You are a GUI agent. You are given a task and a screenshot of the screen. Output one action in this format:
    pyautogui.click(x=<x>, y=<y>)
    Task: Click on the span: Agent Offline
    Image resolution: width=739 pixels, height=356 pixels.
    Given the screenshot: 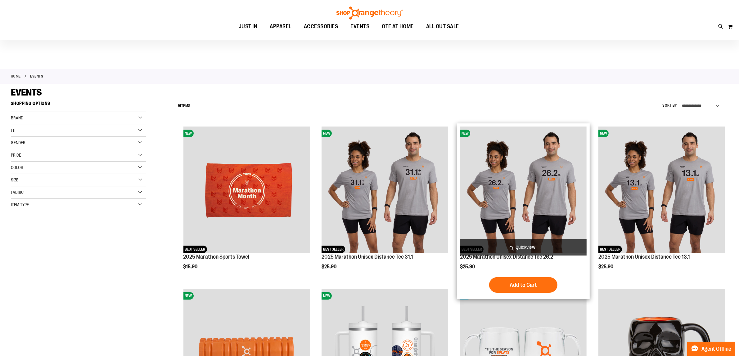 What is the action you would take?
    pyautogui.click(x=716, y=349)
    